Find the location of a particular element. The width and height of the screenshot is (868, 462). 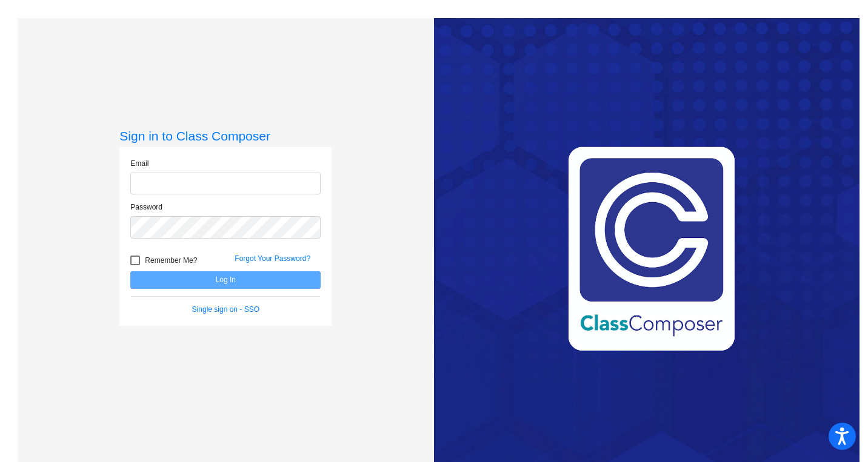

button: Log In is located at coordinates (226, 280).